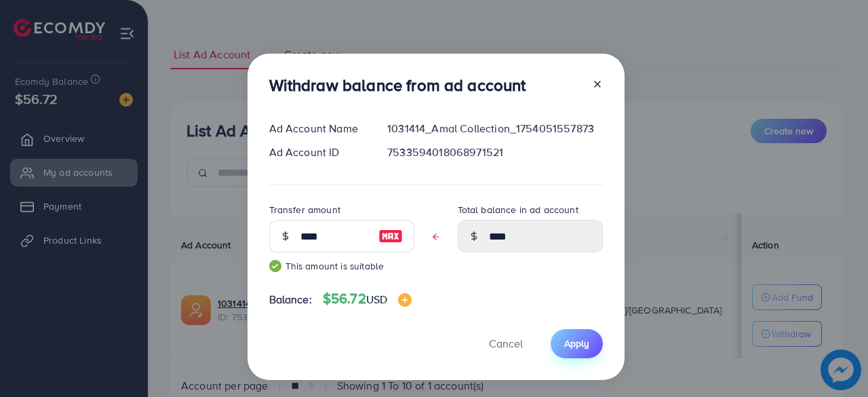  What do you see at coordinates (276, 266) in the screenshot?
I see `img: guide` at bounding box center [276, 266].